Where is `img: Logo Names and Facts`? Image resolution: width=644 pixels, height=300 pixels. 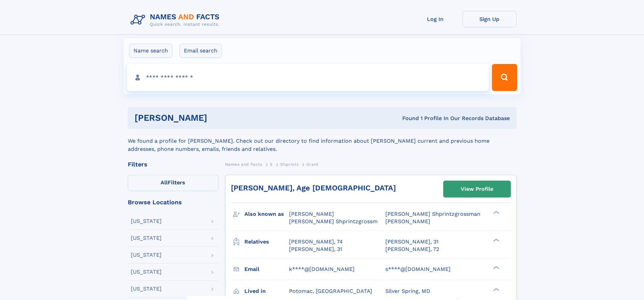 img: Logo Names and Facts is located at coordinates (176, 20).